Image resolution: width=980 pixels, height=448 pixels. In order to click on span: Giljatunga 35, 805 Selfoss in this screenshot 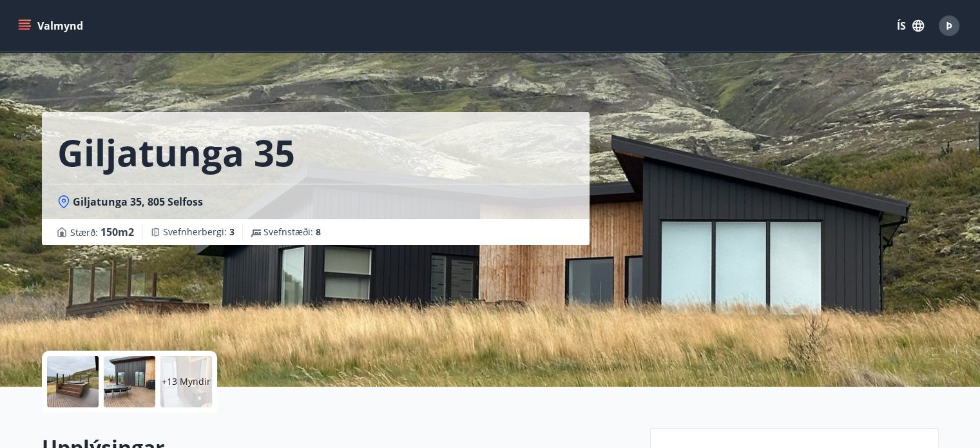, I will do `click(138, 202)`.